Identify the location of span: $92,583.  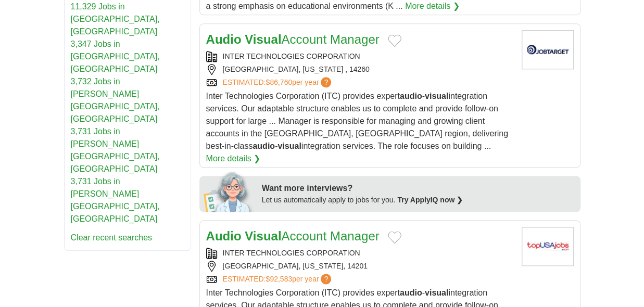
(279, 279).